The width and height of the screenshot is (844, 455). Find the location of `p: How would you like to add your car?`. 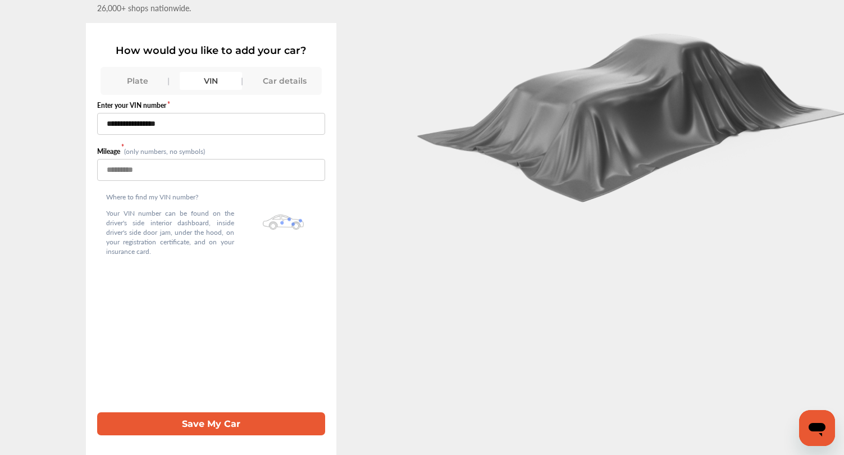

p: How would you like to add your car? is located at coordinates (211, 51).